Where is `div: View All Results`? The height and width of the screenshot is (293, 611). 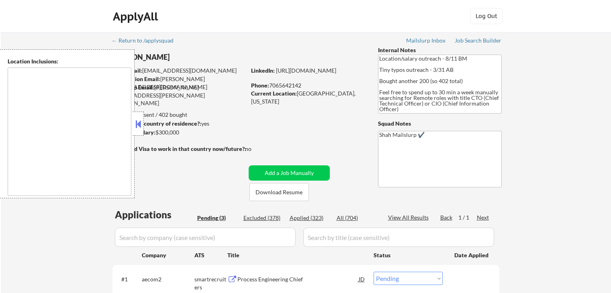 div: View All Results is located at coordinates (409, 218).